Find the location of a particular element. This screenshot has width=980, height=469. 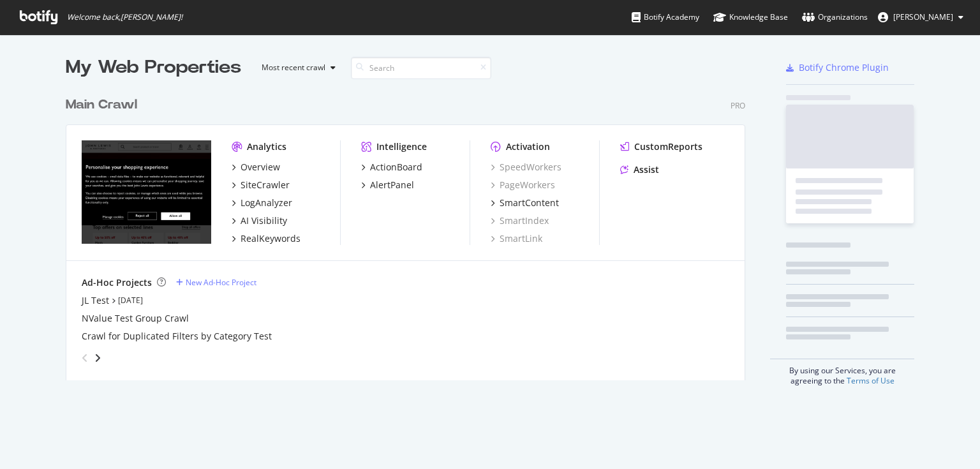

div: RealKeywords is located at coordinates (270, 239).